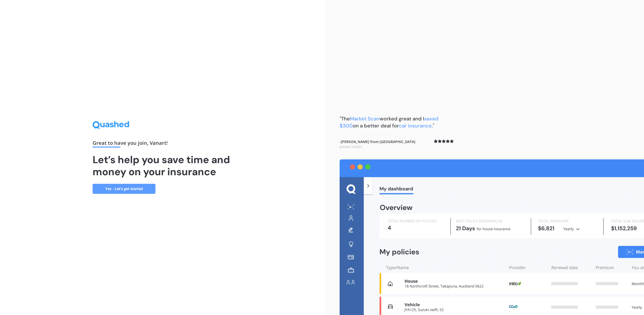 The width and height of the screenshot is (644, 315). I want to click on span: saved $300, so click(389, 122).